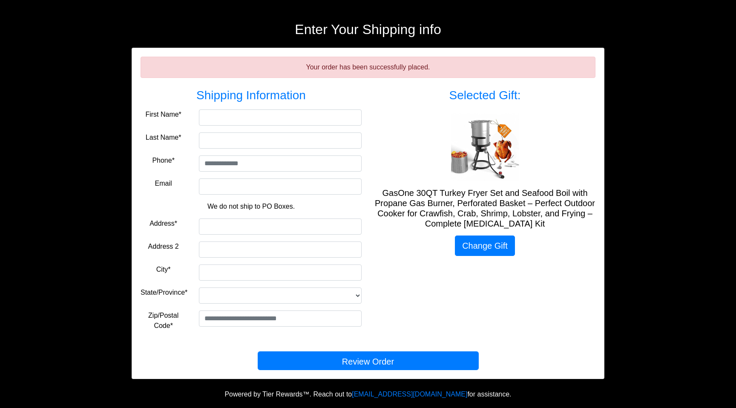  What do you see at coordinates (368, 361) in the screenshot?
I see `button: Review Order` at bounding box center [368, 361].